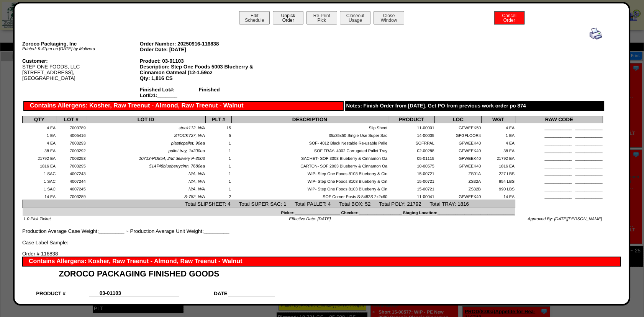  What do you see at coordinates (71, 181) in the screenshot?
I see `td: 4007244` at bounding box center [71, 181].